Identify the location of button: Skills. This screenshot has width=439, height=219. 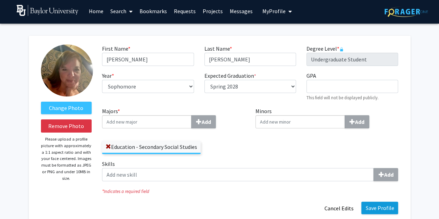
(385, 174).